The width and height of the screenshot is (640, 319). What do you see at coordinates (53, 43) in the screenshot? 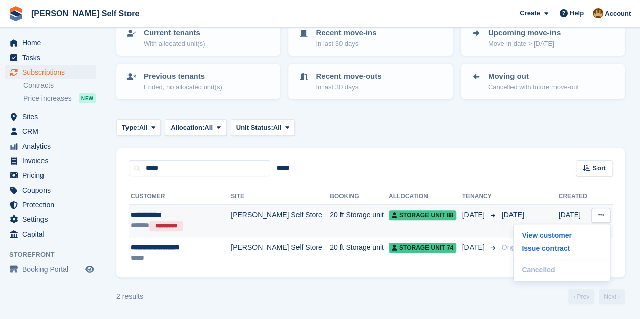
I see `span: Home` at bounding box center [53, 43].